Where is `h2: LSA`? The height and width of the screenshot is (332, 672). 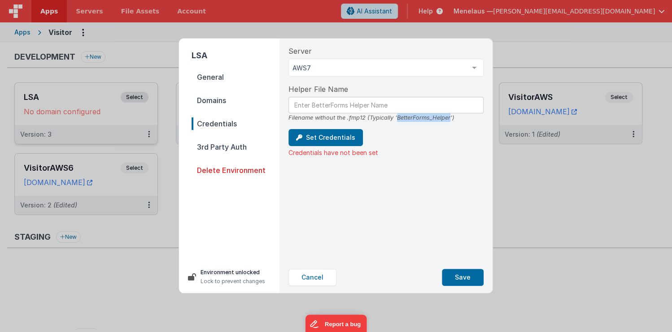
h2: LSA is located at coordinates (235, 56).